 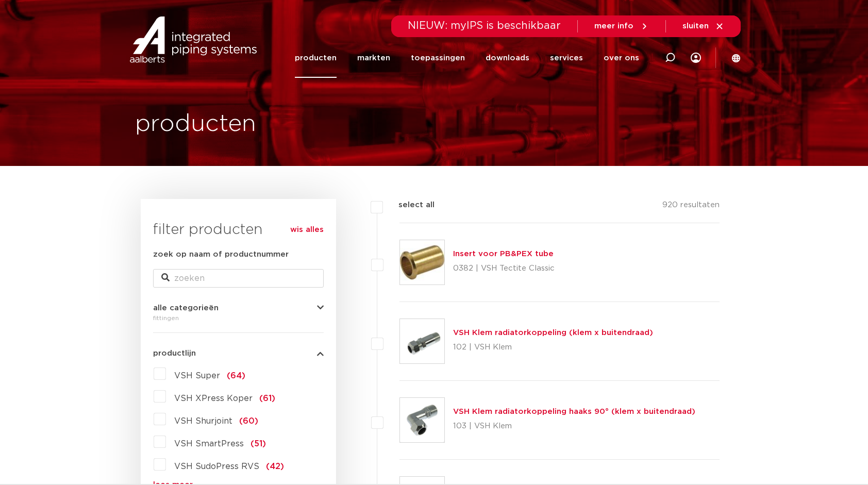 What do you see at coordinates (249, 421) in the screenshot?
I see `span: (60)` at bounding box center [249, 421].